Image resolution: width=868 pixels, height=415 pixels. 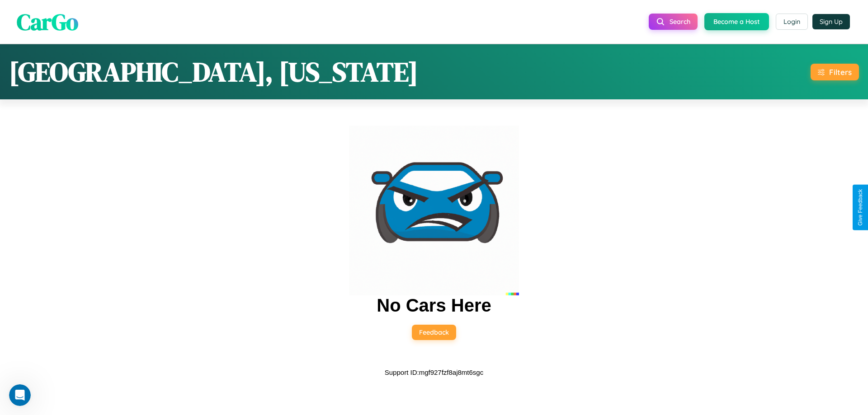 I want to click on button: Become a Host, so click(x=736, y=22).